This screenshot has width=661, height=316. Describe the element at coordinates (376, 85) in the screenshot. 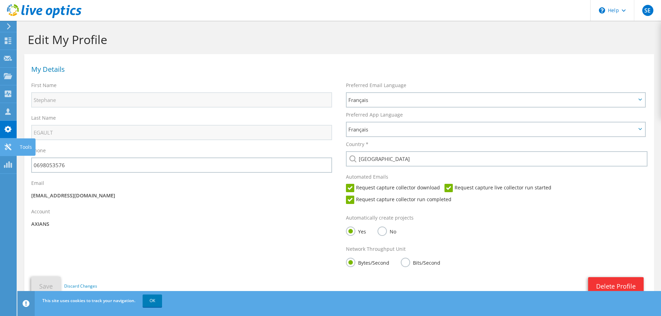

I see `label: Preferred Email Language` at that location.